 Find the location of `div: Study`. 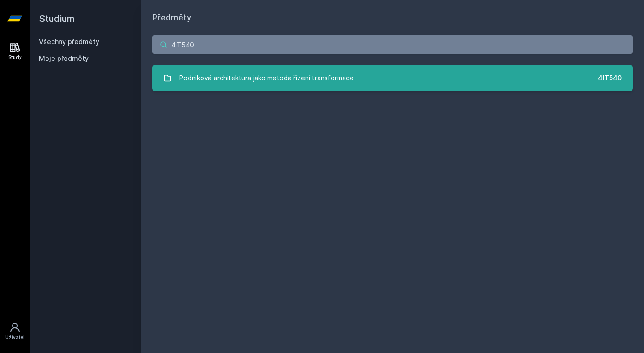

div: Study is located at coordinates (15, 57).